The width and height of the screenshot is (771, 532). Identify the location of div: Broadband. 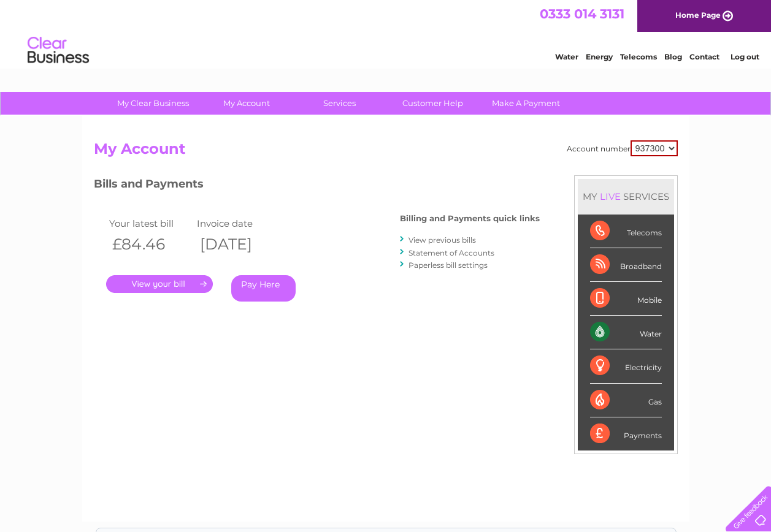
(626, 265).